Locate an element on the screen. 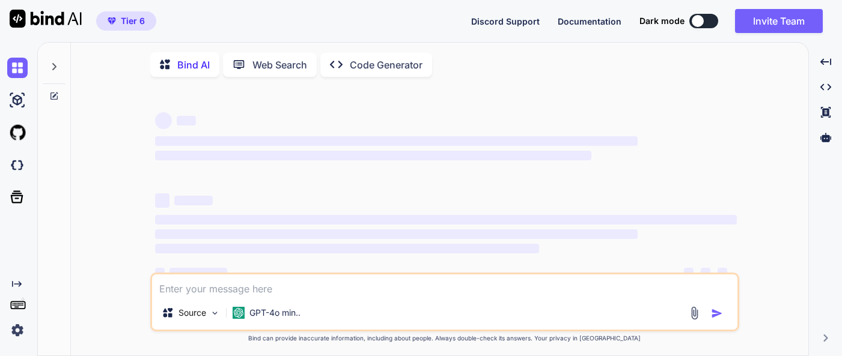 This screenshot has height=356, width=842. p: Source is located at coordinates (192, 313).